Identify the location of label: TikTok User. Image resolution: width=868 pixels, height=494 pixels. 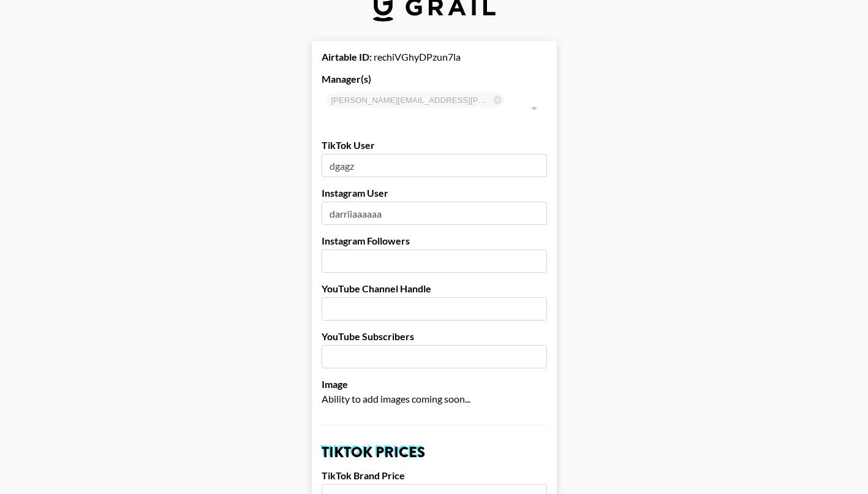
(435, 145).